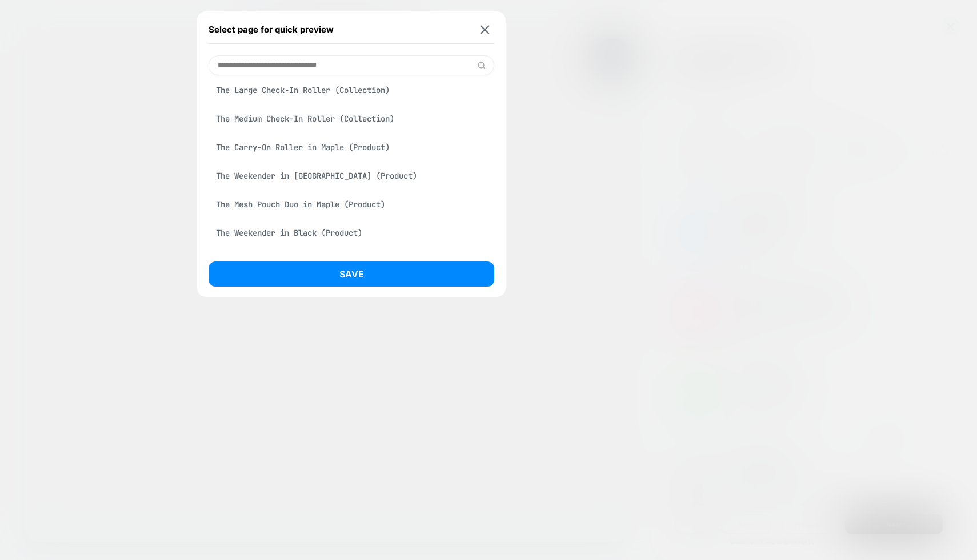  What do you see at coordinates (271, 29) in the screenshot?
I see `span: Select page for quick preview` at bounding box center [271, 29].